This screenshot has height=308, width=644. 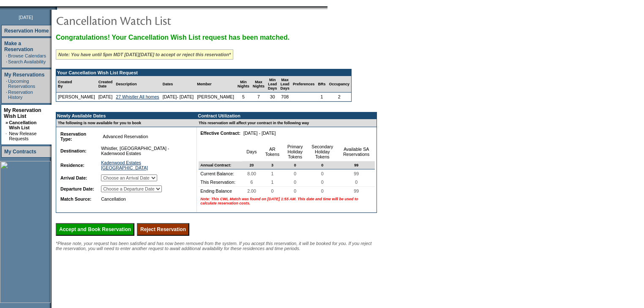 I want to click on img: promoShadowLeftCorner.gif, so click(x=55, y=8).